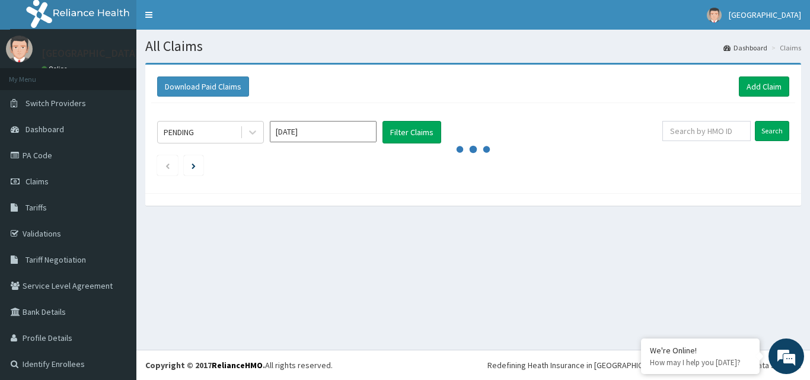  Describe the element at coordinates (473, 149) in the screenshot. I see `svg: audio-loading` at that location.